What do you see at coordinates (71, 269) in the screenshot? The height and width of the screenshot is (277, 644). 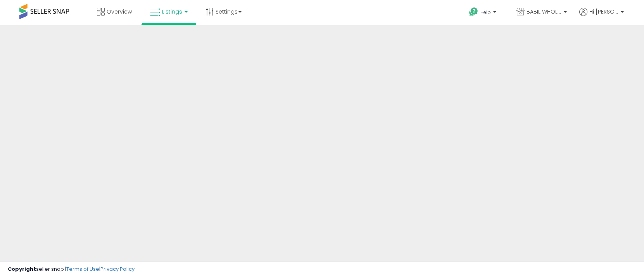 I see `div: seller snap | |` at bounding box center [71, 269].